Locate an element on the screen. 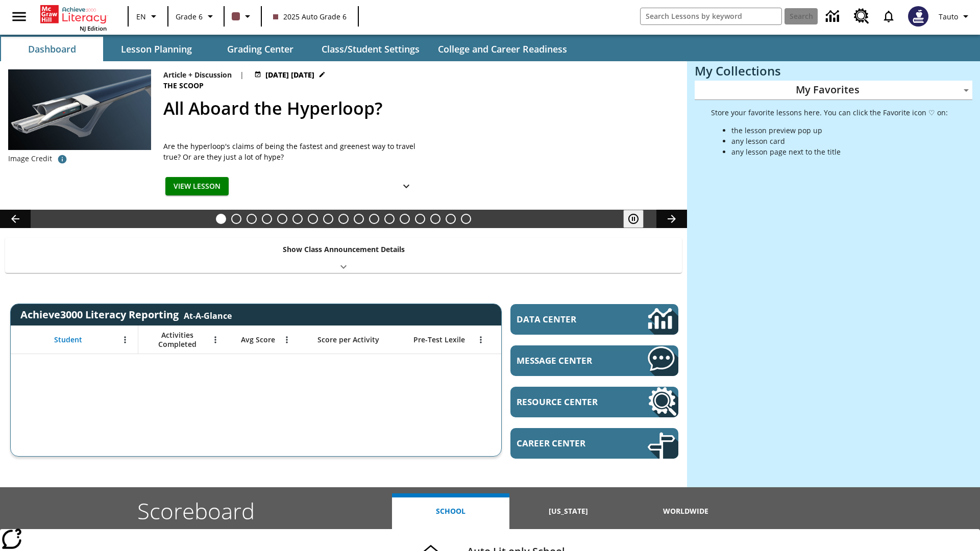 This screenshot has height=551, width=980. span: Data Center is located at coordinates (564, 319).